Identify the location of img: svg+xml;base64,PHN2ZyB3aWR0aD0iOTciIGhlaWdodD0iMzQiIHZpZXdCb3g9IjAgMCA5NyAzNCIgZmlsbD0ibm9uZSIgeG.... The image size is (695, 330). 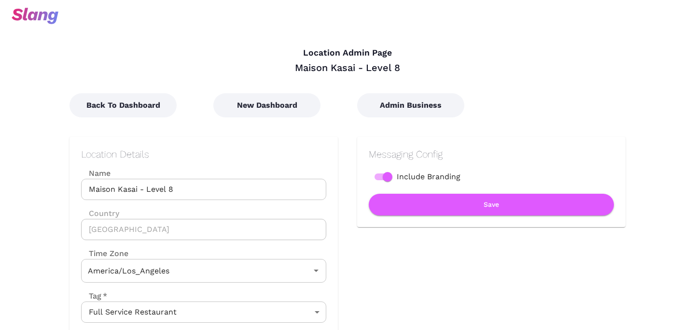
(35, 16).